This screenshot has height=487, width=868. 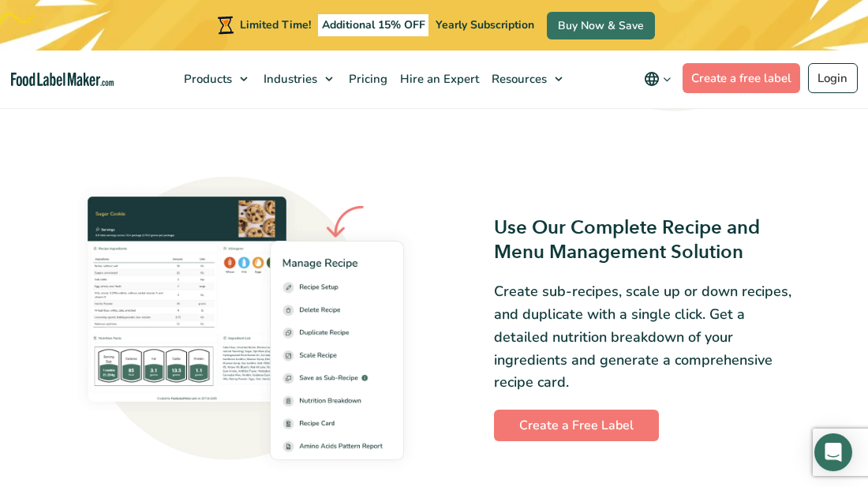 I want to click on a: Resources, so click(x=527, y=79).